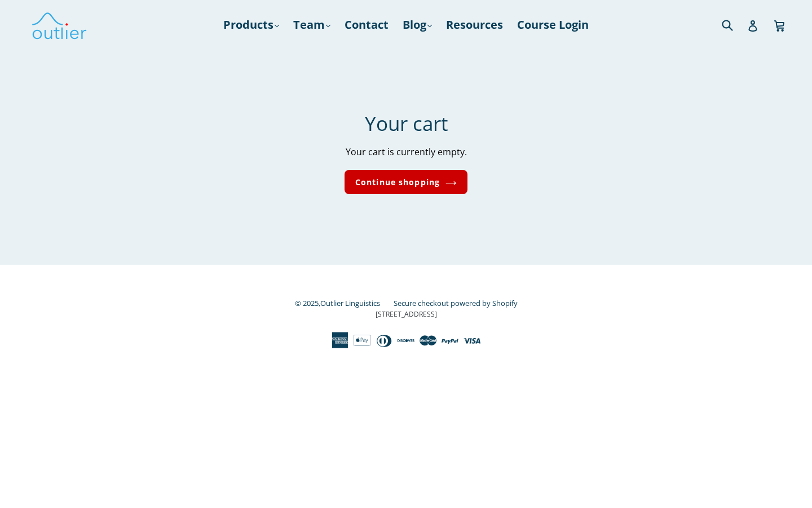  I want to click on a: Contact, so click(367, 25).